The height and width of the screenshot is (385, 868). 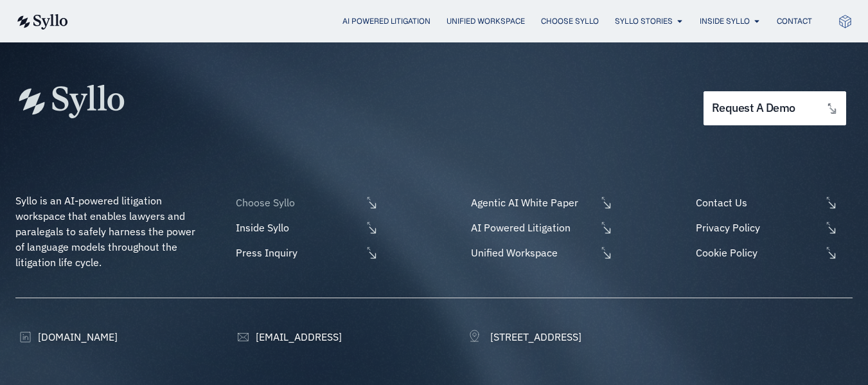 What do you see at coordinates (757, 203) in the screenshot?
I see `span: Contact Us` at bounding box center [757, 203].